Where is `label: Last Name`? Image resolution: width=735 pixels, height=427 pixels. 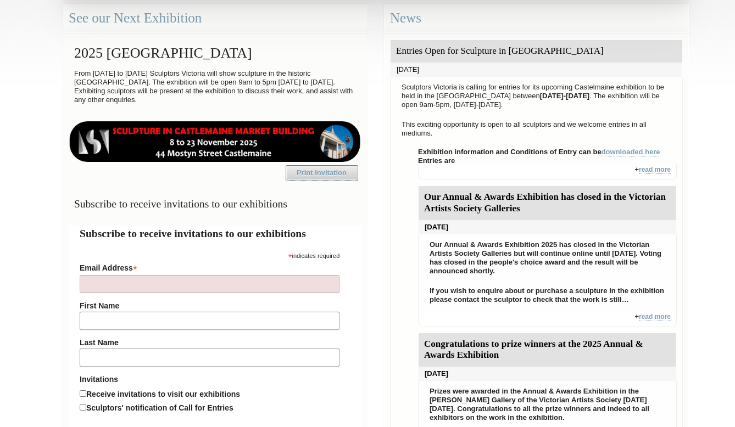
label: Last Name is located at coordinates (209, 343).